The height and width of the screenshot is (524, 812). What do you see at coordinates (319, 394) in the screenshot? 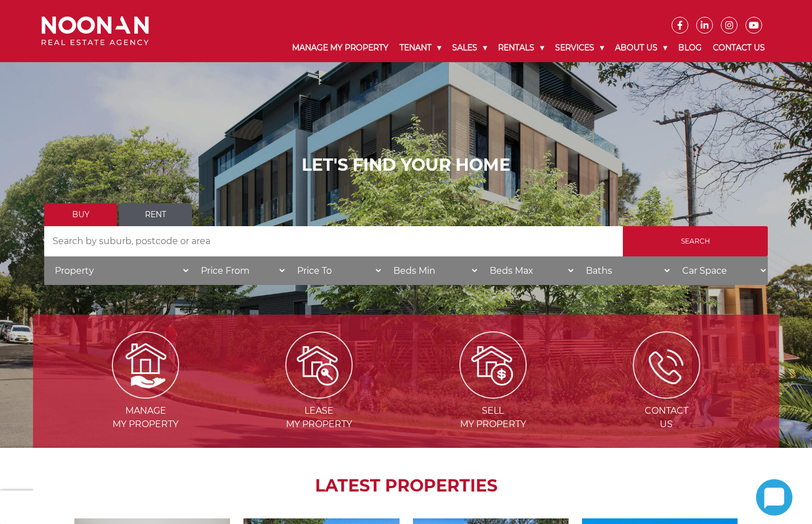
I see `a: Leasemy Property` at bounding box center [319, 394].